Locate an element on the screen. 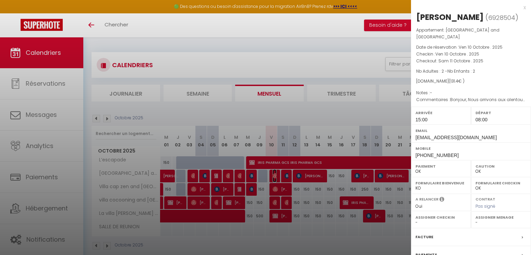  p: Commentaires : is located at coordinates (471, 100).